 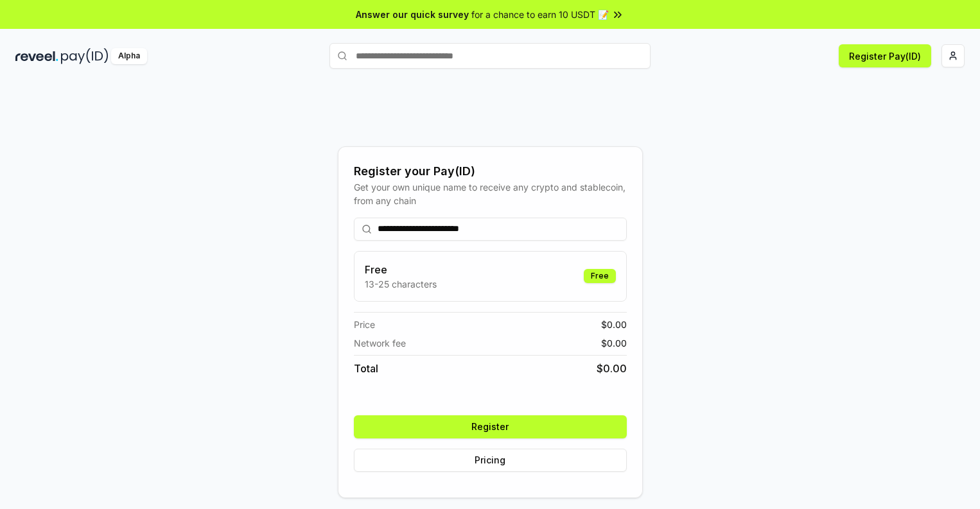 What do you see at coordinates (364, 324) in the screenshot?
I see `span: Price` at bounding box center [364, 324].